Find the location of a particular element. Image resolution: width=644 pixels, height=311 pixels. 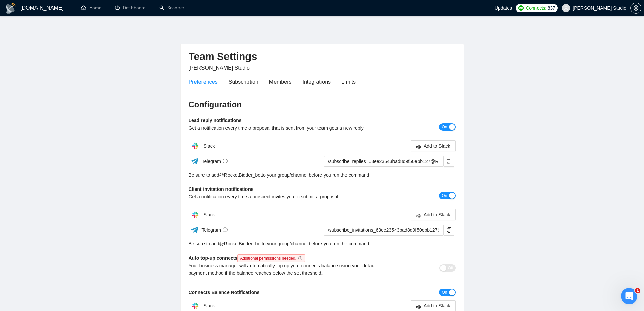

span: Off is located at coordinates (451, 268).